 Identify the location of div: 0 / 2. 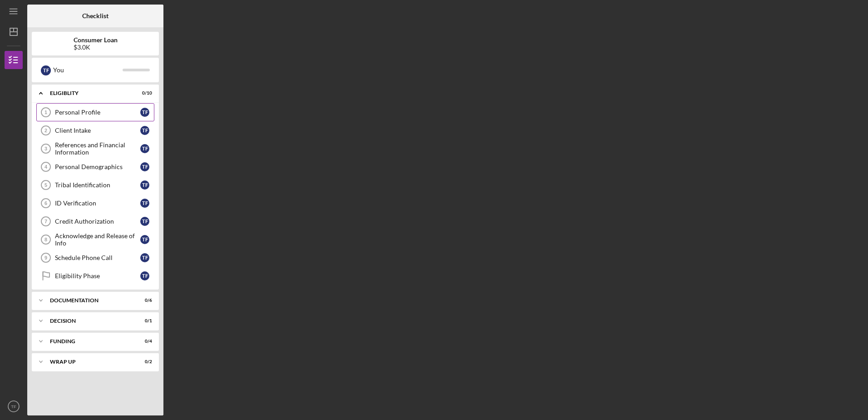
(144, 362).